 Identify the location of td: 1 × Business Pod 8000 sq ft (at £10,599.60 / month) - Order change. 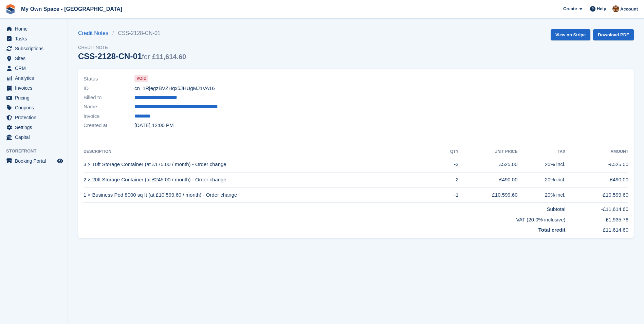
(262, 195).